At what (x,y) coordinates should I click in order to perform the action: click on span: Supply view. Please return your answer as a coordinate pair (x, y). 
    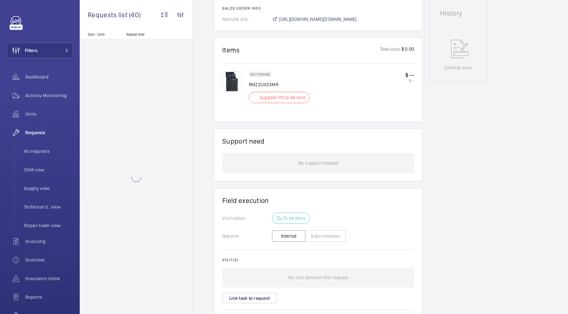
    Looking at the image, I should click on (48, 189).